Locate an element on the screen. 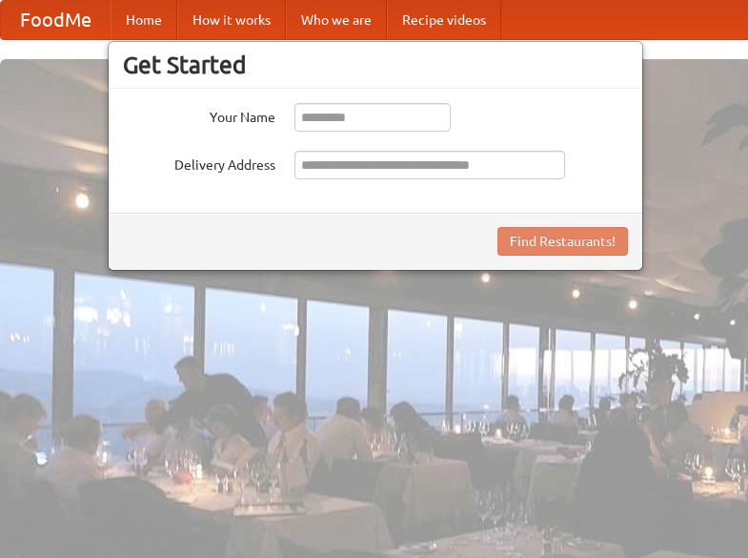 The image size is (748, 558). label: Delivery Address is located at coordinates (199, 162).